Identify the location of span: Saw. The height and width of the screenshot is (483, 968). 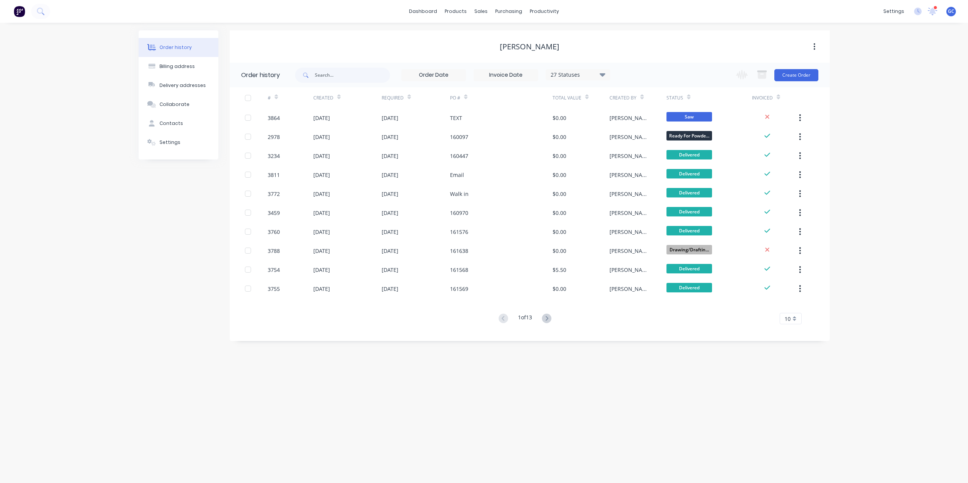
(689, 117).